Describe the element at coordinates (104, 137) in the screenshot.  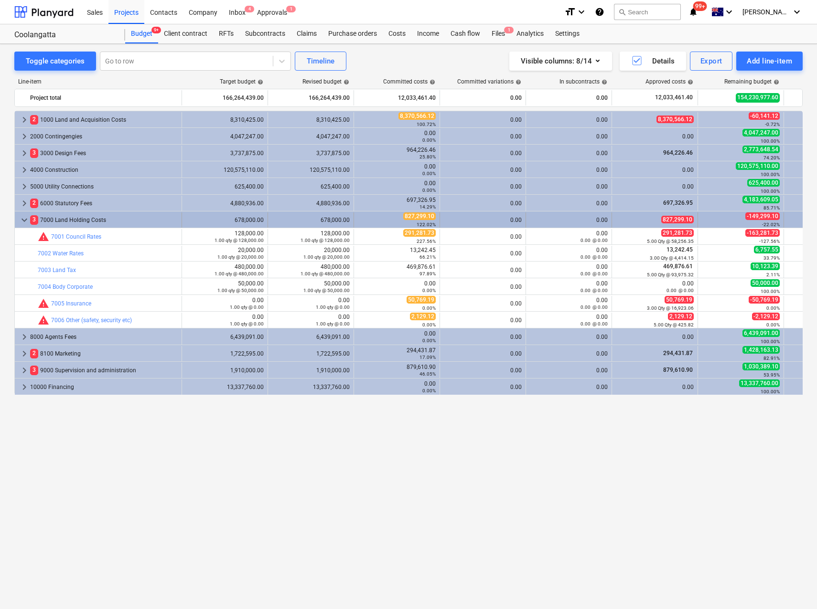
I see `div: 2000 Contingengies` at that location.